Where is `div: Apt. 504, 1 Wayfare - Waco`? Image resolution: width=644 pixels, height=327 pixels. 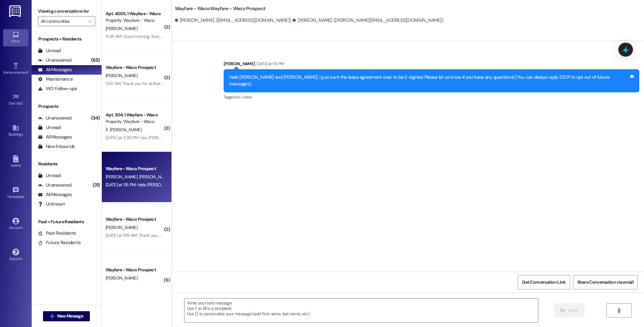 div: Apt. 504, 1 Wayfare - Waco is located at coordinates (135, 115).